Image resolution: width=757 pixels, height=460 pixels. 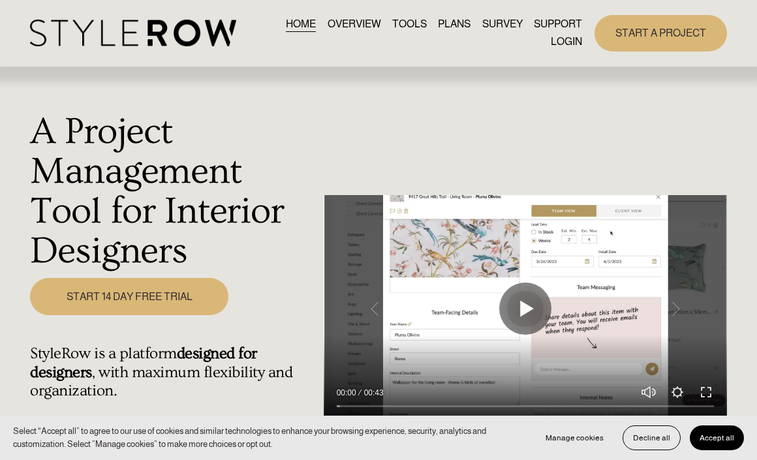 What do you see at coordinates (574, 438) in the screenshot?
I see `button: Manage cookies` at bounding box center [574, 438].